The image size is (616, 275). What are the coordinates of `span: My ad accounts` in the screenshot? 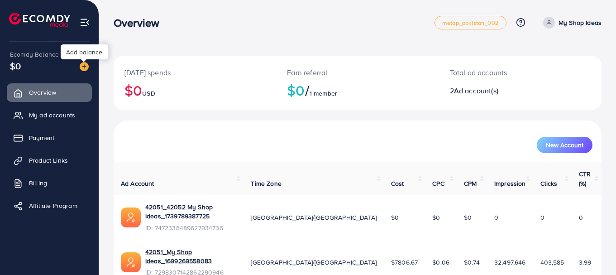 It's located at (52, 115).